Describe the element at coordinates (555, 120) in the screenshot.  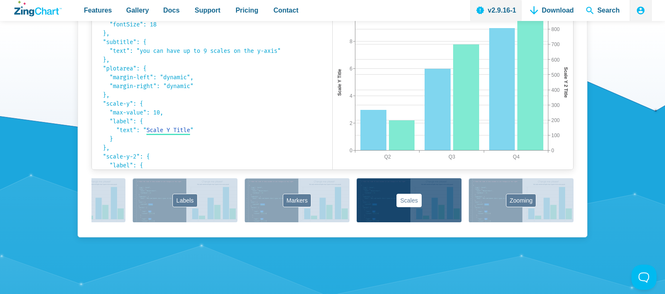
I see `tspan: 200` at that location.